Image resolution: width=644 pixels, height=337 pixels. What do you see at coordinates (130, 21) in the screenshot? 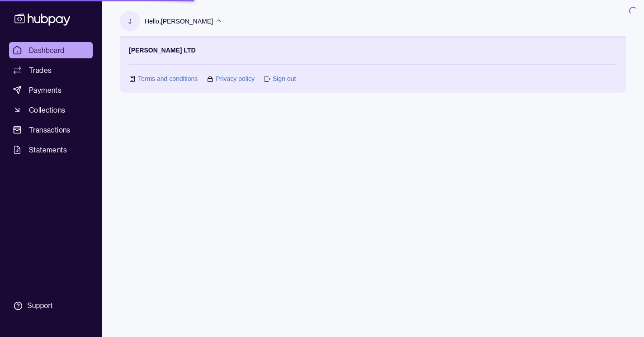
I see `p: J` at bounding box center [130, 21].